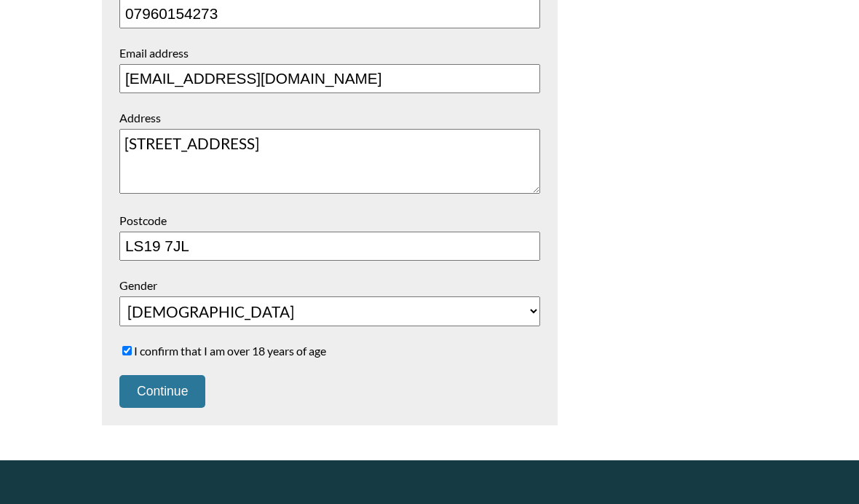 This screenshot has width=859, height=504. I want to click on label: Postcode, so click(330, 220).